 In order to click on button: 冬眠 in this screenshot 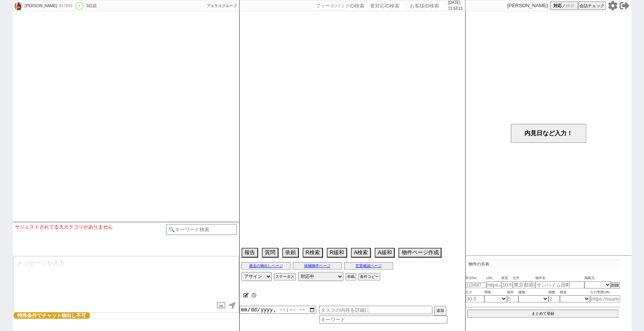, I will do `click(351, 277)`.